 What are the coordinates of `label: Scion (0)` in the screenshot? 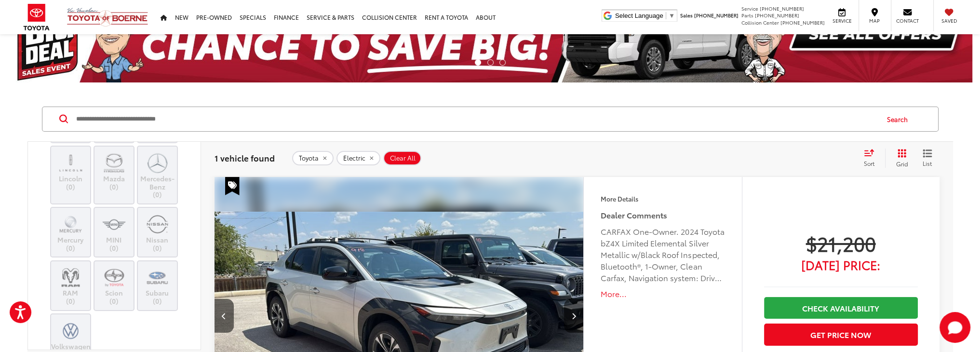 It's located at (114, 285).